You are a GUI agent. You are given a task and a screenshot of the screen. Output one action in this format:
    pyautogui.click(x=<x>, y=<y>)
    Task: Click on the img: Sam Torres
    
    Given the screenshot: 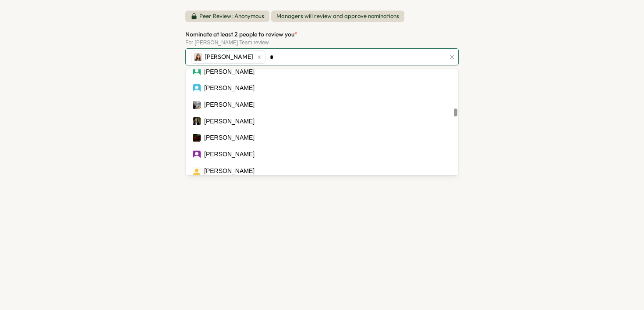 What is the action you would take?
    pyautogui.click(x=197, y=88)
    